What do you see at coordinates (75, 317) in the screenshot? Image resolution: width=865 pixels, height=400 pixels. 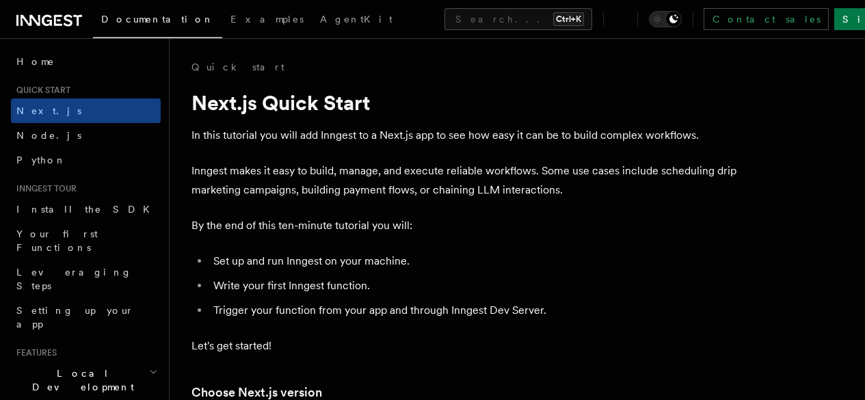 I see `span: Setting up your app` at bounding box center [75, 317].